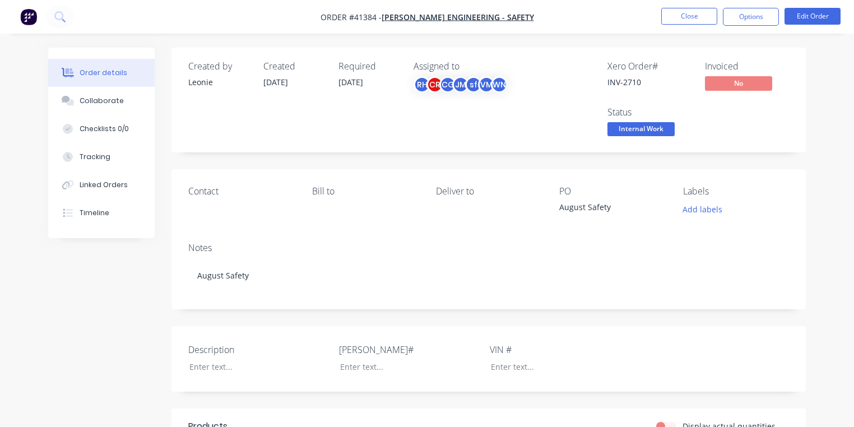 Image resolution: width=854 pixels, height=427 pixels. What do you see at coordinates (474, 85) in the screenshot?
I see `div: sf` at bounding box center [474, 85].